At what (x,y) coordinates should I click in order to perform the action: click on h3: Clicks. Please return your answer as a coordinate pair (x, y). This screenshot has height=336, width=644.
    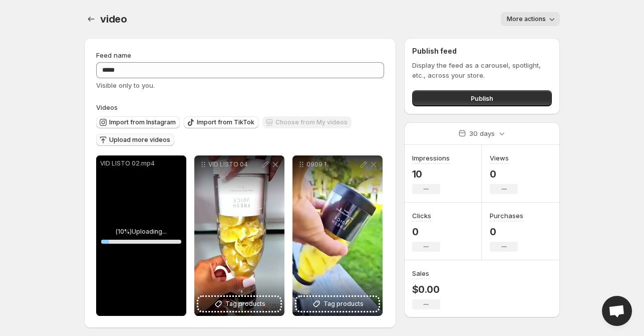
    Looking at the image, I should click on (422, 216).